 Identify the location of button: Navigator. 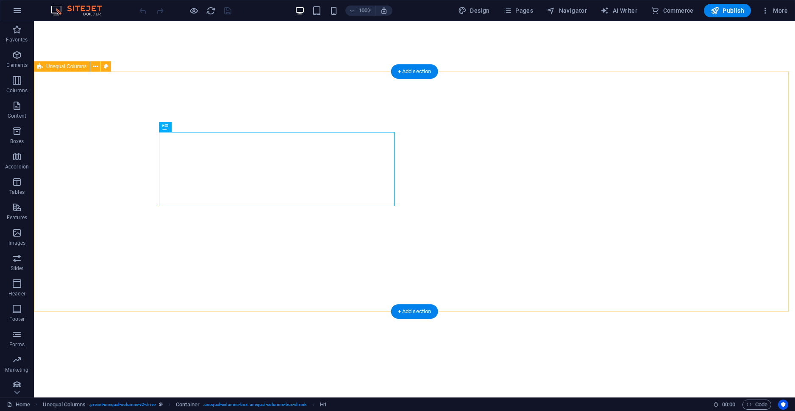
(566, 11).